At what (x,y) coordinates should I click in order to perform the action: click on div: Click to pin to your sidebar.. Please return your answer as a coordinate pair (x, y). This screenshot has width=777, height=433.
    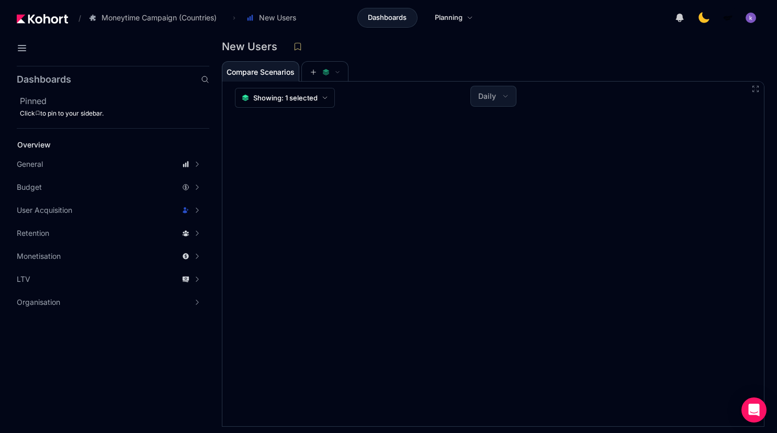
    Looking at the image, I should click on (115, 114).